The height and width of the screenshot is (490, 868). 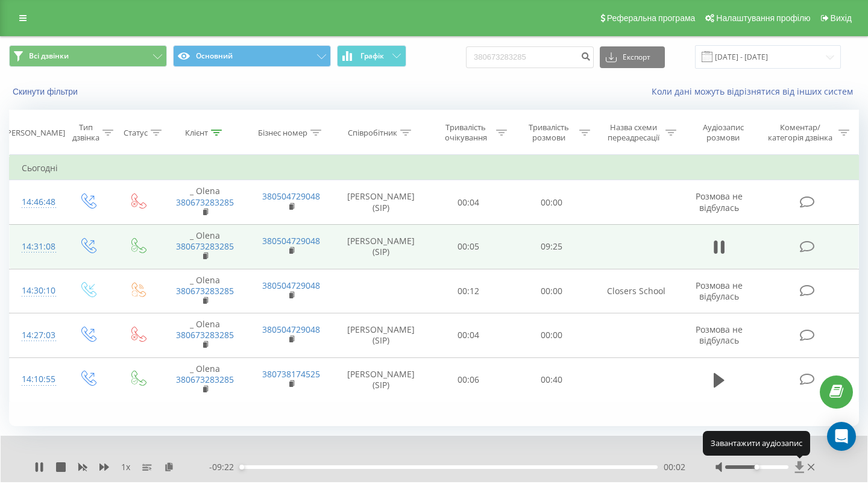 I want to click on div: Співробітник, so click(x=372, y=133).